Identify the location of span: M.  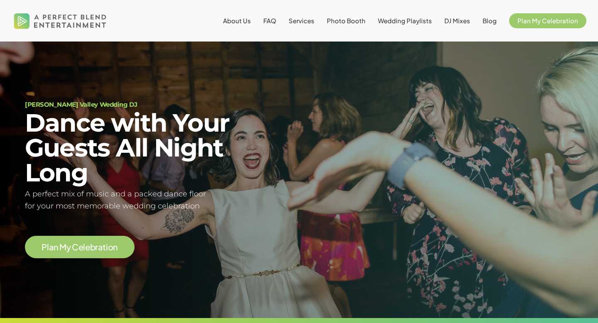
(63, 247).